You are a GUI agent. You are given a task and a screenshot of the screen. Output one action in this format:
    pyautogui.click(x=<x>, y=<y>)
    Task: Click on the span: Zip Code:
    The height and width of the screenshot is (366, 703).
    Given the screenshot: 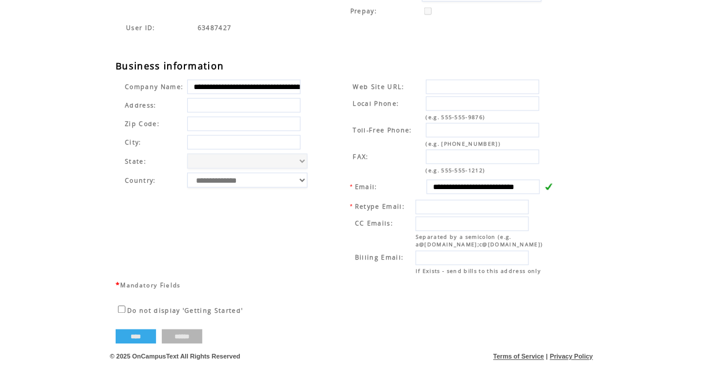 What is the action you would take?
    pyautogui.click(x=142, y=124)
    